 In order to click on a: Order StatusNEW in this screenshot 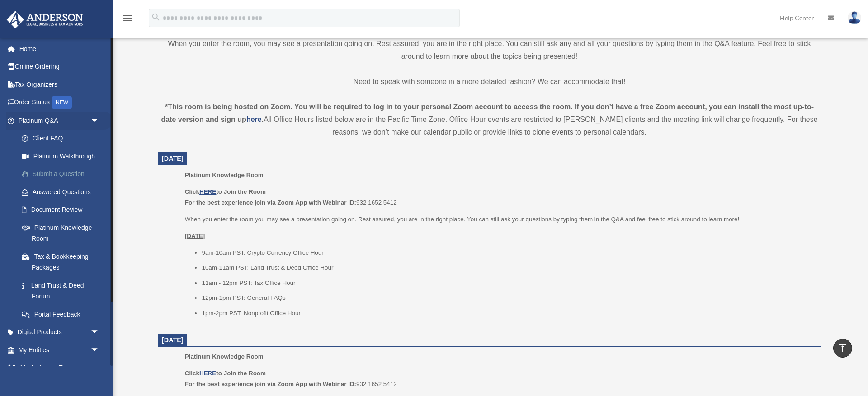, I will do `click(60, 102)`.